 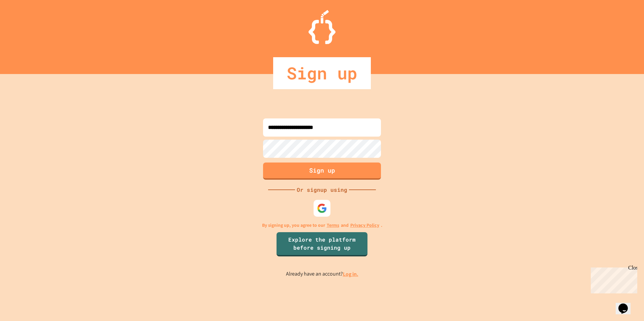 I want to click on img: google-icon.svg, so click(x=322, y=208).